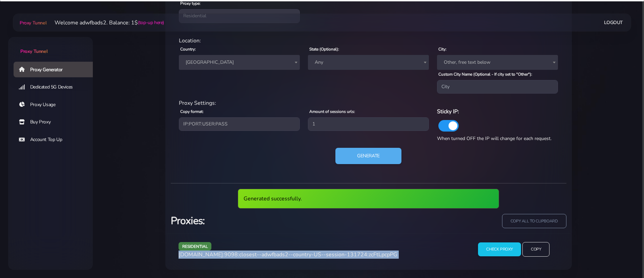 Image resolution: width=644 pixels, height=278 pixels. What do you see at coordinates (497, 87) in the screenshot?
I see `input: City` at bounding box center [497, 87].